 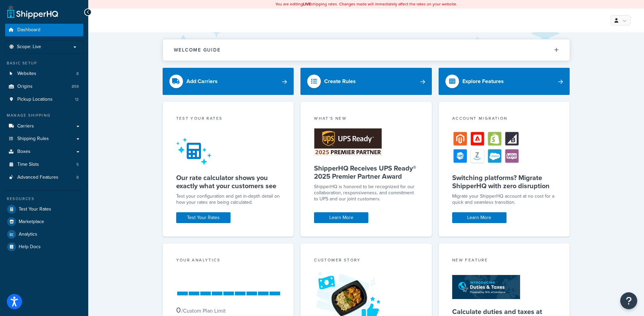 What do you see at coordinates (203, 311) in the screenshot?
I see `small: / Custom Plan Limit` at bounding box center [203, 311].